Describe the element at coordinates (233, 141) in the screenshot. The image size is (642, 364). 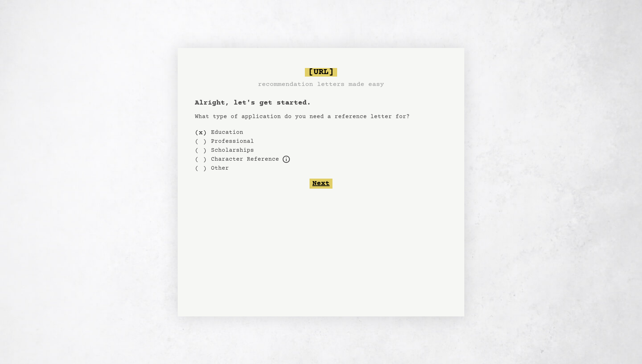
I see `label: Professional` at that location.